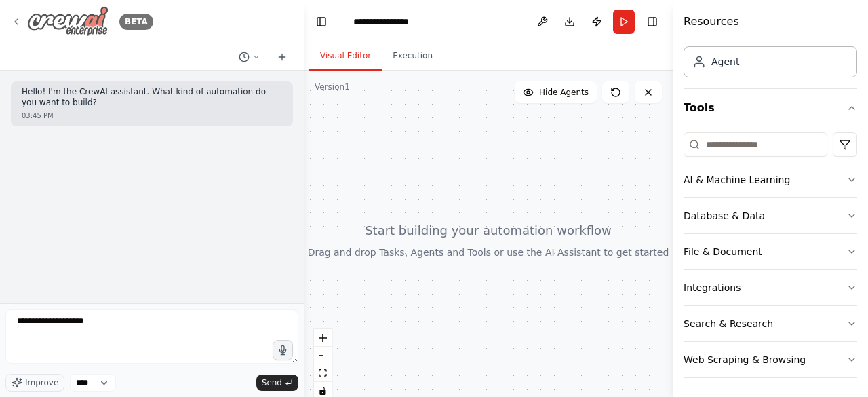 This screenshot has height=397, width=868. Describe the element at coordinates (711, 22) in the screenshot. I see `h4: Resources` at that location.